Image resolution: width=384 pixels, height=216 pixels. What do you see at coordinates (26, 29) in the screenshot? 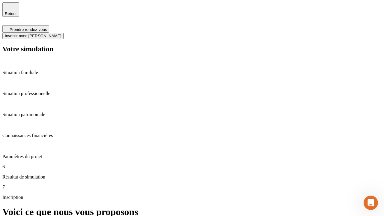
I see `button: Prendre rendez-vous` at bounding box center [26, 29].